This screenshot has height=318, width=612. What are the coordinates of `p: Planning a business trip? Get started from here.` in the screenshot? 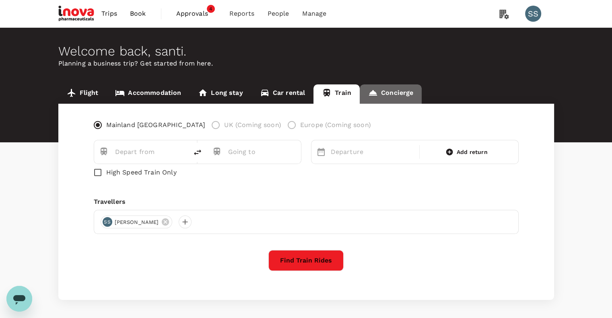 It's located at (306, 64).